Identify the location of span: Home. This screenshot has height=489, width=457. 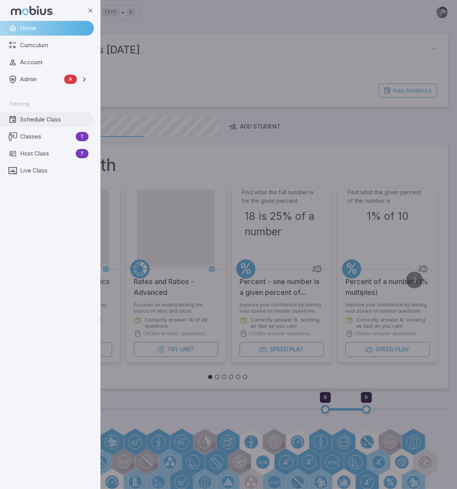
(54, 28).